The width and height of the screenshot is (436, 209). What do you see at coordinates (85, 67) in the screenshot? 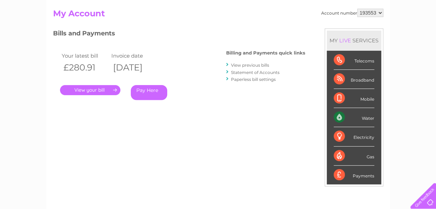
I see `th: £280.91` at bounding box center [85, 67].